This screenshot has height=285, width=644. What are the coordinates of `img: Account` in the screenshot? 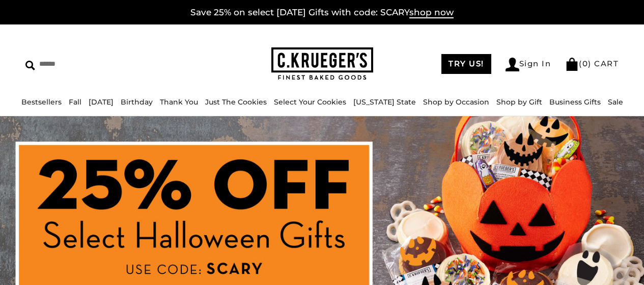 It's located at (513, 64).